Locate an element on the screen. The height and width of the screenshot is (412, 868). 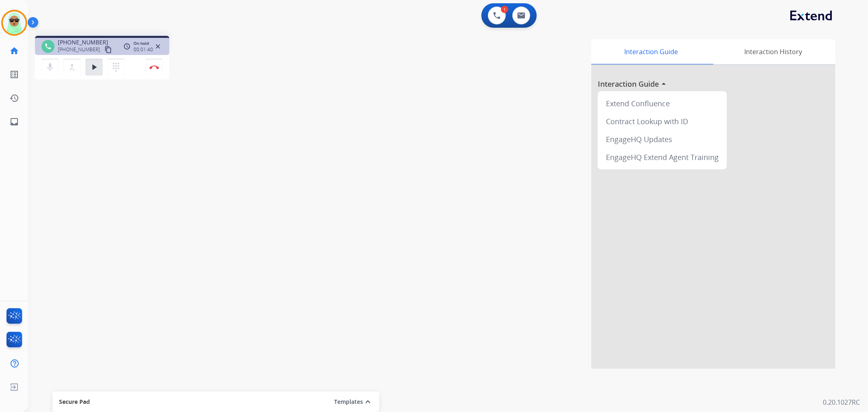
div: Interaction History is located at coordinates (773, 51).